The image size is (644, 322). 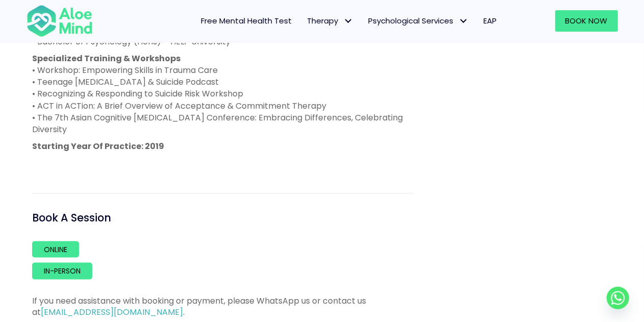 I want to click on a: Psychological ServicesPsychological Services: submenu, so click(x=419, y=21).